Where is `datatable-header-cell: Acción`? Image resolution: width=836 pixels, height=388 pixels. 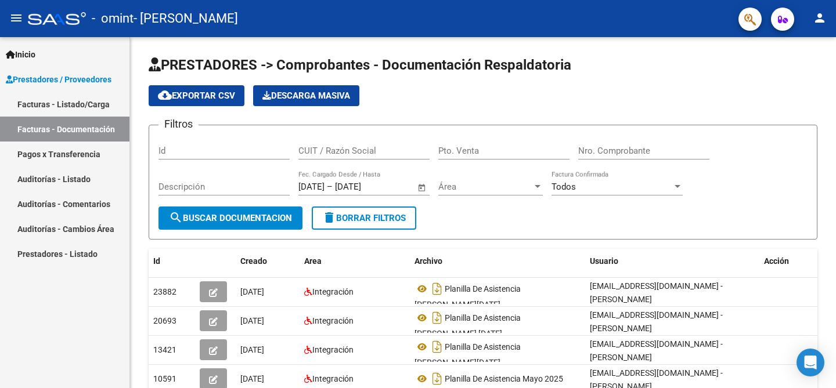 datatable-header-cell: Acción is located at coordinates (788, 261).